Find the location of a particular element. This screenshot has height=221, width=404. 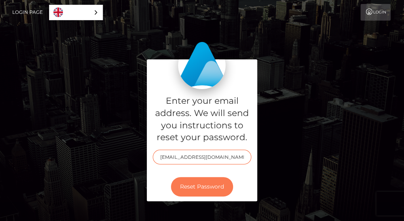

h5: Enter your email address. We will send you instructions to reset your password. is located at coordinates (202, 119).